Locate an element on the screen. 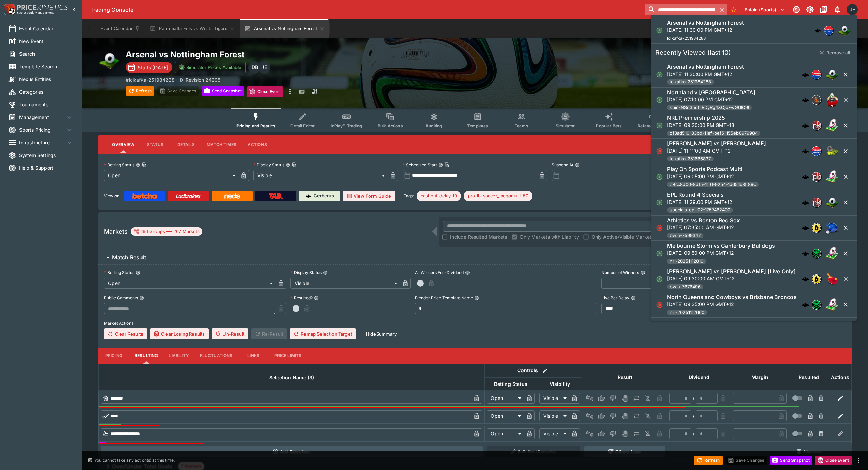  div: Trading Console is located at coordinates (366, 10).